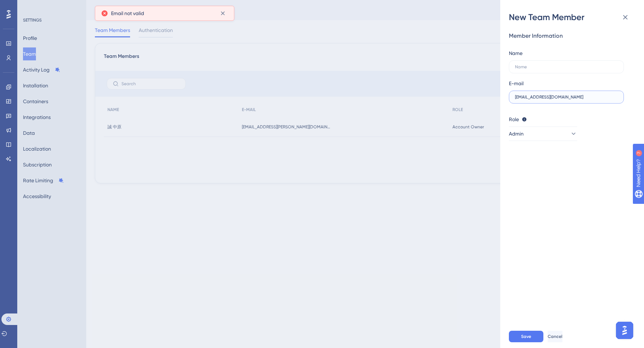 The width and height of the screenshot is (644, 348). I want to click on div: Member Information, so click(570, 36).